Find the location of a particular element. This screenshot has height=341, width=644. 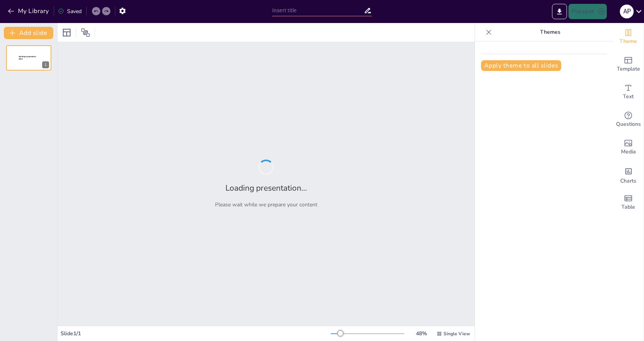

div: Add images, graphics, shapes or video is located at coordinates (628, 147).